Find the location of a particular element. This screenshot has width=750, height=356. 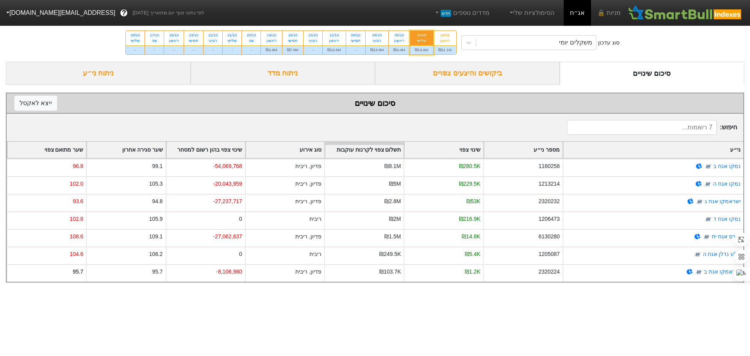

div: 106.2 is located at coordinates (156, 254).